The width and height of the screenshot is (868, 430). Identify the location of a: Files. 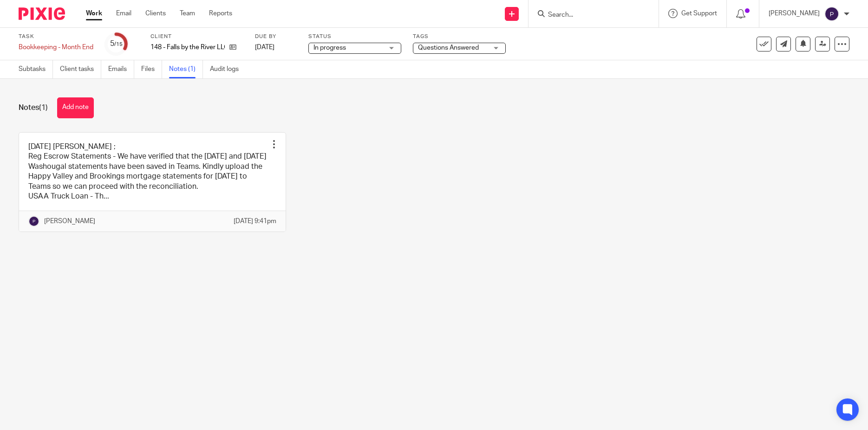
(151, 69).